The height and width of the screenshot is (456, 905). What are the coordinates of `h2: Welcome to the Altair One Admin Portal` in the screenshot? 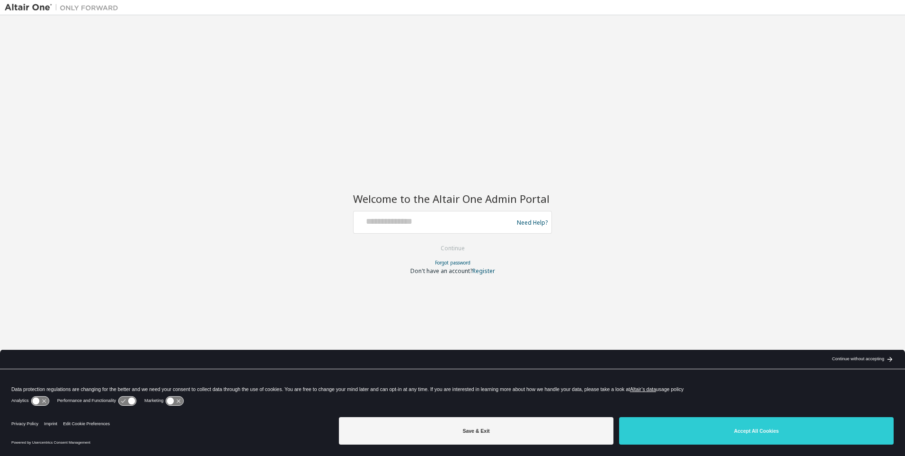 It's located at (453, 198).